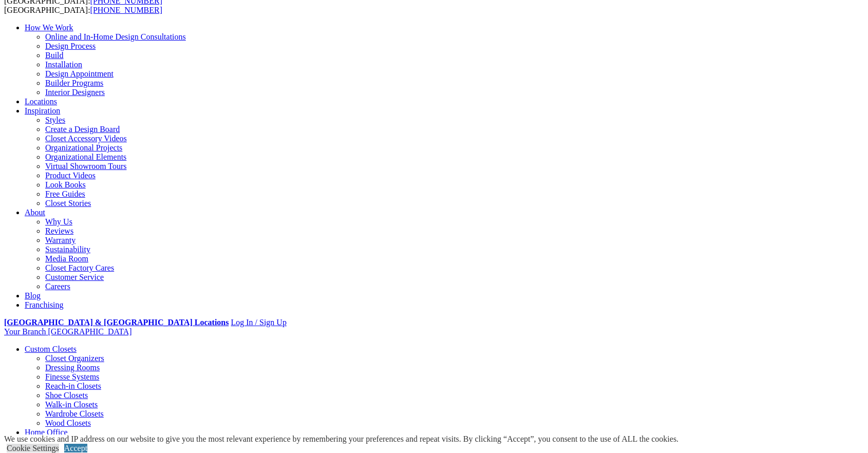  What do you see at coordinates (42, 111) in the screenshot?
I see `a: Inspiration` at bounding box center [42, 111].